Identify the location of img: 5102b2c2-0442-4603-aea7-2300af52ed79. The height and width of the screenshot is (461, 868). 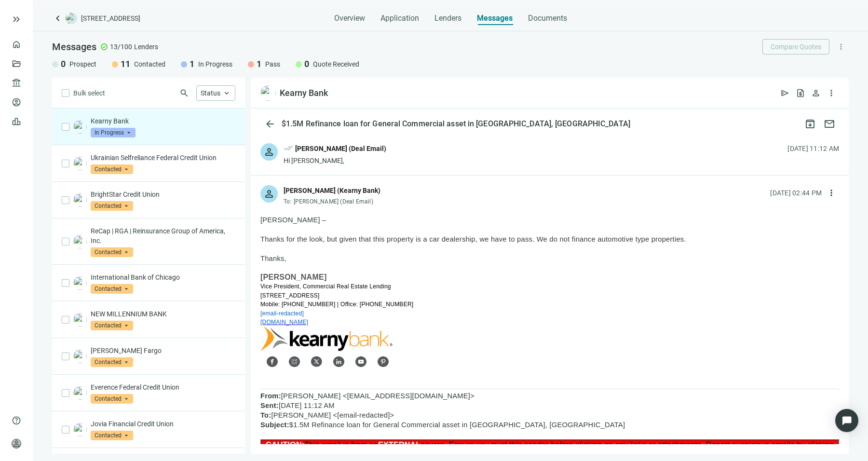
(80, 163).